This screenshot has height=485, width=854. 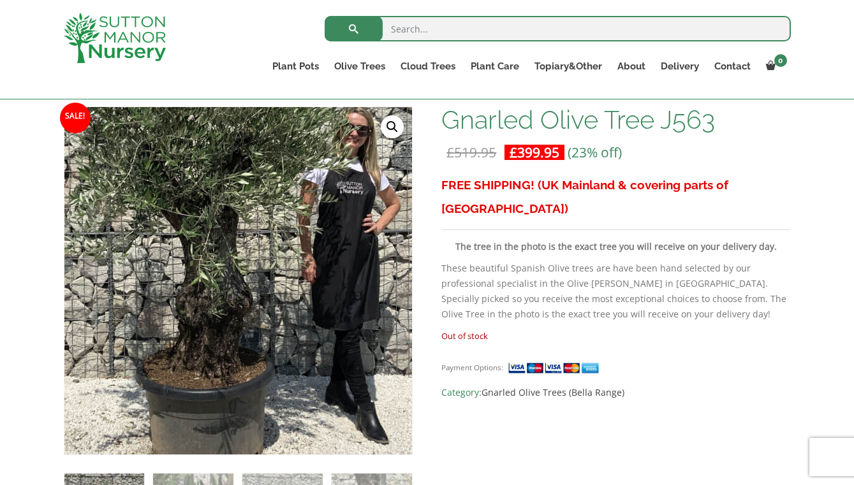 I want to click on a: Plant Pots, so click(x=295, y=66).